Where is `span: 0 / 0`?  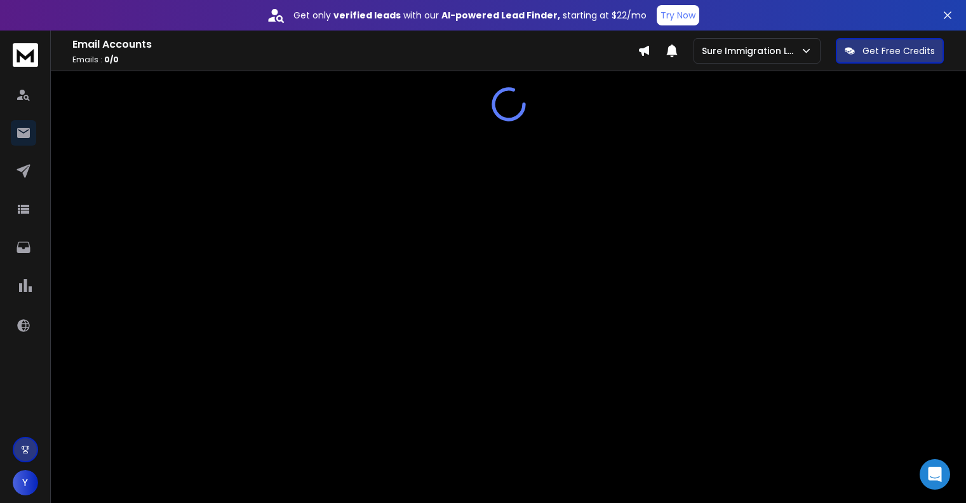 span: 0 / 0 is located at coordinates (111, 59).